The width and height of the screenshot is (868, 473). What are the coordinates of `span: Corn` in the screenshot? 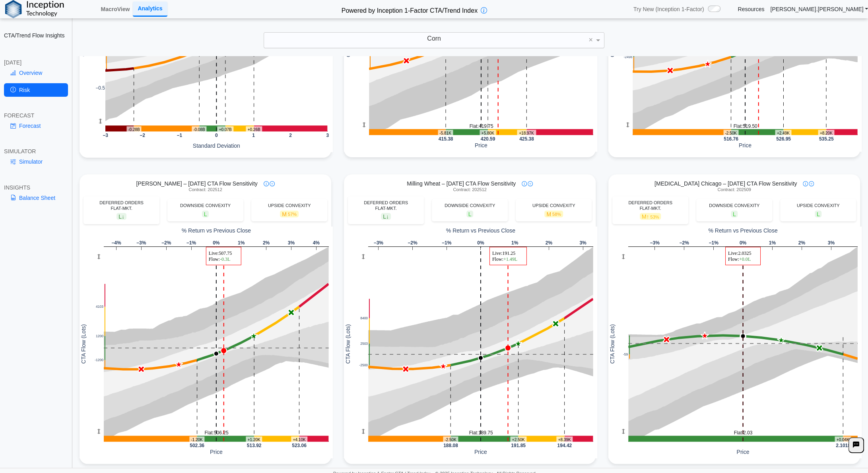 It's located at (434, 38).